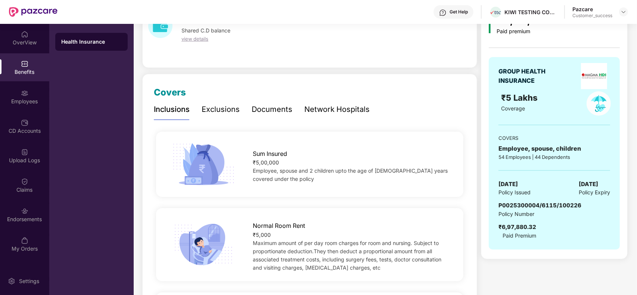  I want to click on span: Sum Insured, so click(270, 154).